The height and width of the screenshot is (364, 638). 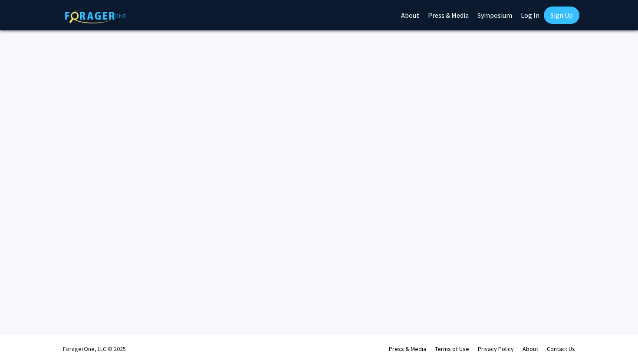 I want to click on a: Sign Up, so click(x=562, y=15).